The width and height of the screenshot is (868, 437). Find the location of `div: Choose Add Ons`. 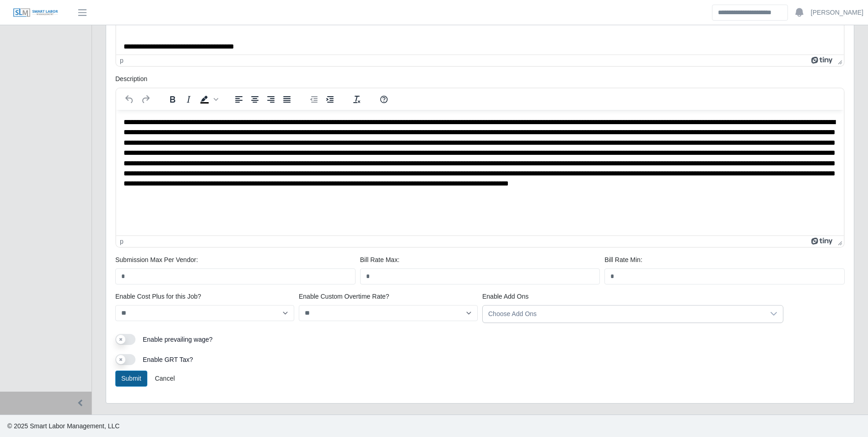

div: Choose Add Ons is located at coordinates (624, 314).